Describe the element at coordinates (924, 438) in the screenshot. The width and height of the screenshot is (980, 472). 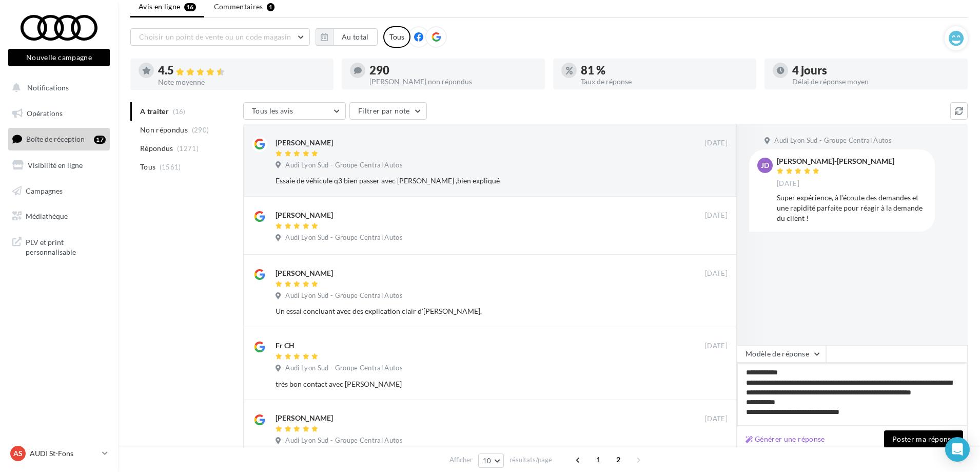
I see `button: Poster ma réponse` at that location.